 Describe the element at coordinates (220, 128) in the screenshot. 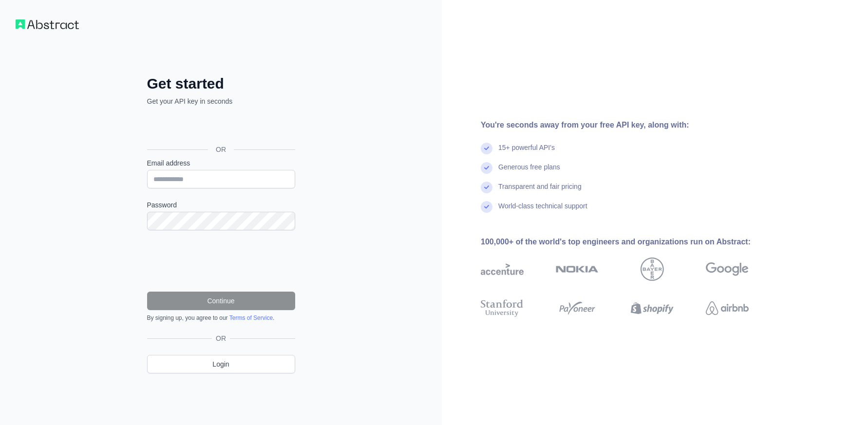

I see `div: Über Google anmelden. Wird in neuem Tab geöffnet.` at that location.